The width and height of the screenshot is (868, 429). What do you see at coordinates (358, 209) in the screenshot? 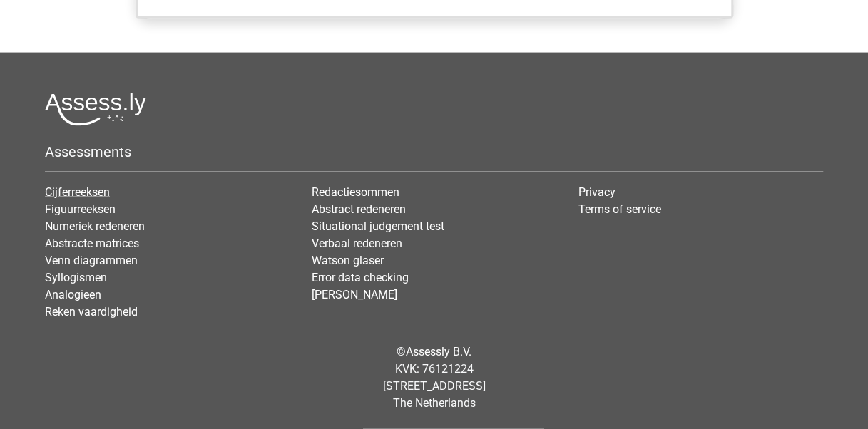
I see `a: Abstract redeneren` at bounding box center [358, 209].